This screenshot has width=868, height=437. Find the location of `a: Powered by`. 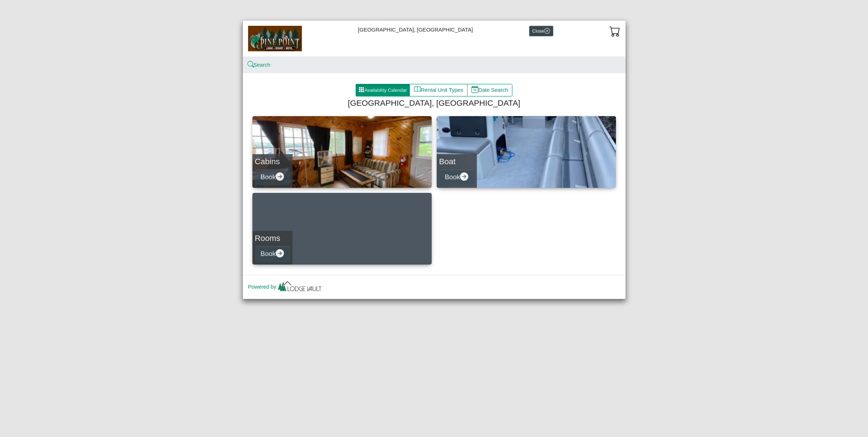

a: Powered by is located at coordinates (285, 286).